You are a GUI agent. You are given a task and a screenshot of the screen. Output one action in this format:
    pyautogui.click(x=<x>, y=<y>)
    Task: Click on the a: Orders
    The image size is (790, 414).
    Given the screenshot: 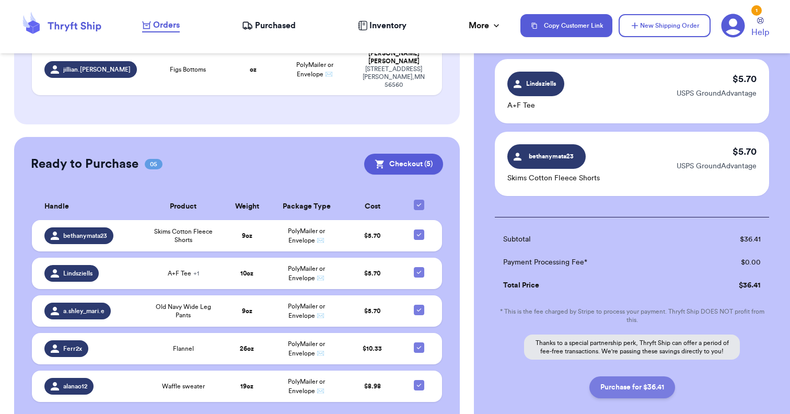 What is the action you would take?
    pyautogui.click(x=161, y=26)
    